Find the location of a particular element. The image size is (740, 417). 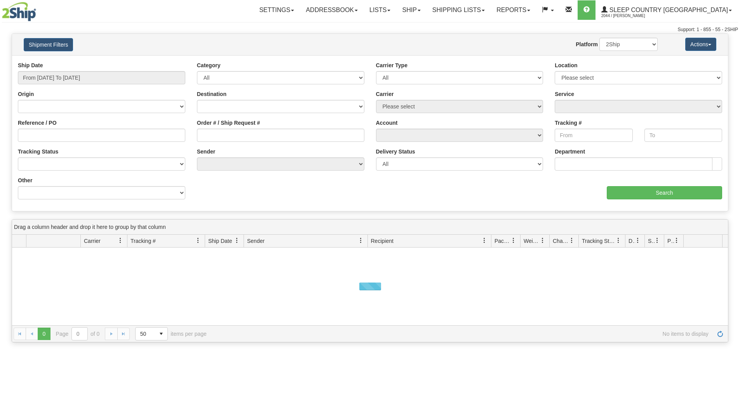

input: To is located at coordinates (683, 135).